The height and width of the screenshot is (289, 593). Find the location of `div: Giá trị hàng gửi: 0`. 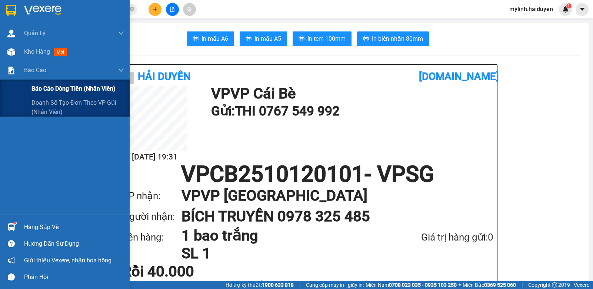

div: Giá trị hàng gửi: 0 is located at coordinates (438, 238).